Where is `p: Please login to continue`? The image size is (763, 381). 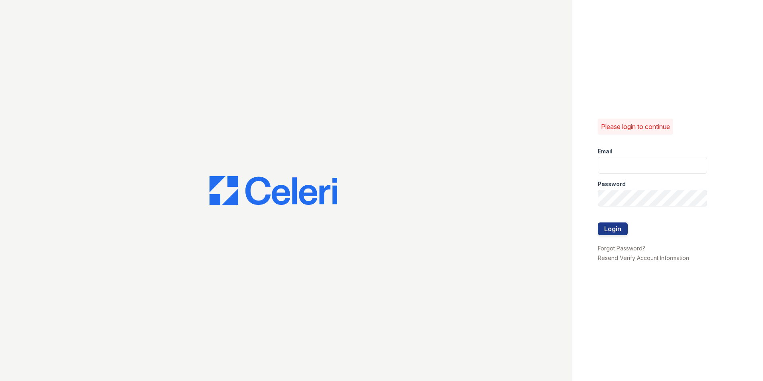 p: Please login to continue is located at coordinates (636, 127).